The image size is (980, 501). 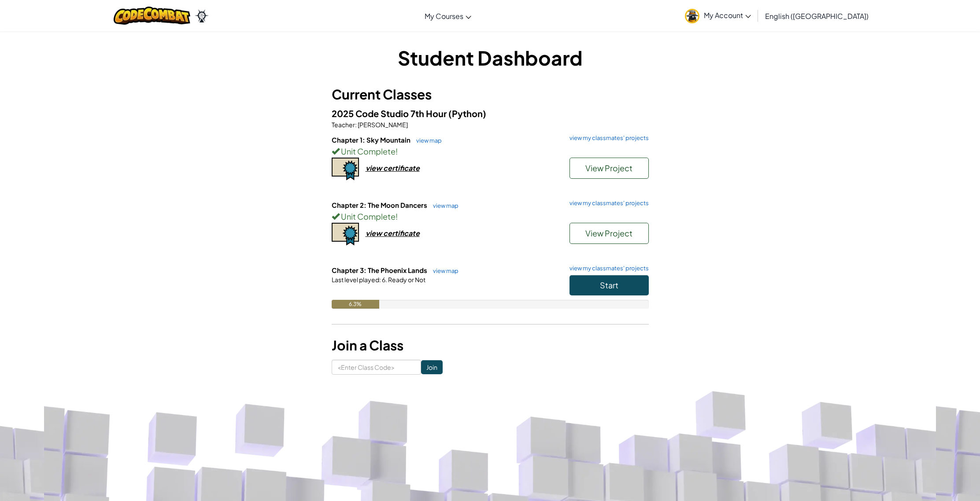 I want to click on span: My Courses, so click(x=444, y=16).